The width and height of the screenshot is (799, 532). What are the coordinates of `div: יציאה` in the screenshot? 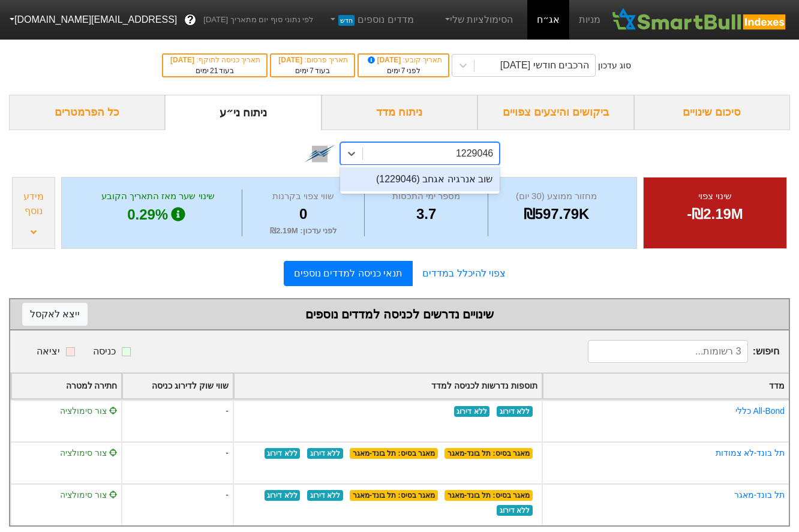 It's located at (48, 351).